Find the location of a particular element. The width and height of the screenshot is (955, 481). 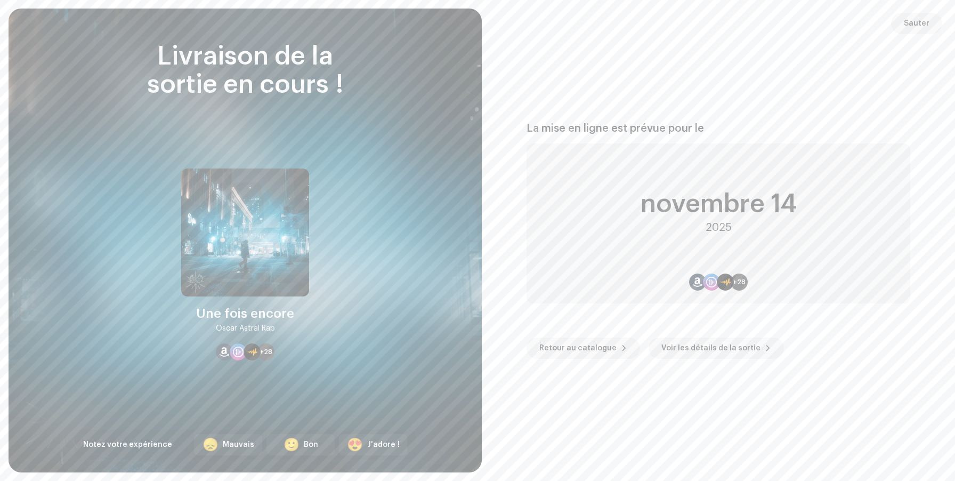

span: Voir les détails de la sortie is located at coordinates (711, 348).